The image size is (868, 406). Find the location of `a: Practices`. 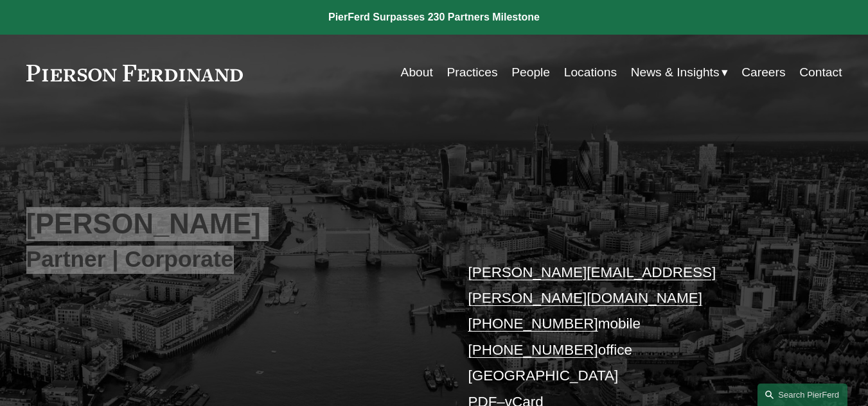

a: Practices is located at coordinates (471, 73).